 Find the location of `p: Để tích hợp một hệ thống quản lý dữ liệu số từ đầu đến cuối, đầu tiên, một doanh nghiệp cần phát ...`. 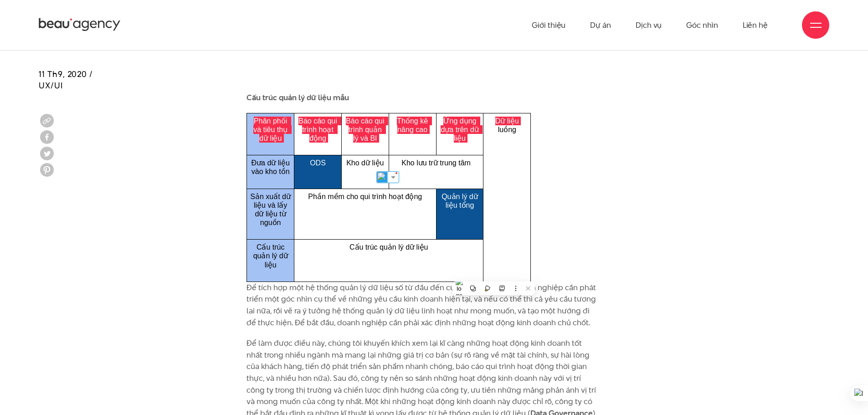

p: Để tích hợp một hệ thống quản lý dữ liệu số từ đầu đến cuối, đầu tiên, một doanh nghiệp cần phát ... is located at coordinates (422, 306).